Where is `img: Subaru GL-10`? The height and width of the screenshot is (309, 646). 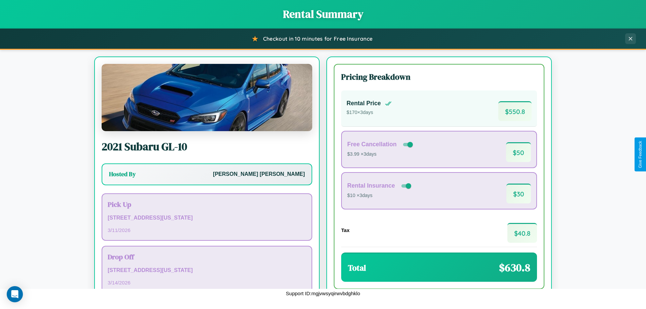
img: Subaru GL-10 is located at coordinates (207, 98).